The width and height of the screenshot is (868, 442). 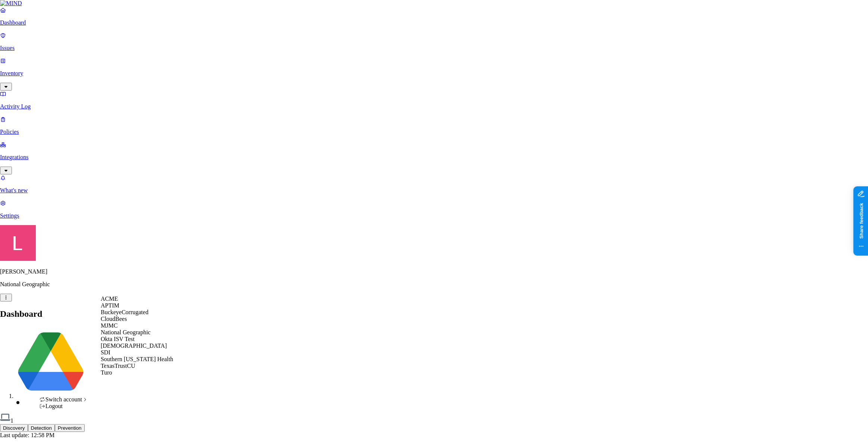 What do you see at coordinates (63, 406) in the screenshot?
I see `div: Logout` at bounding box center [63, 406].